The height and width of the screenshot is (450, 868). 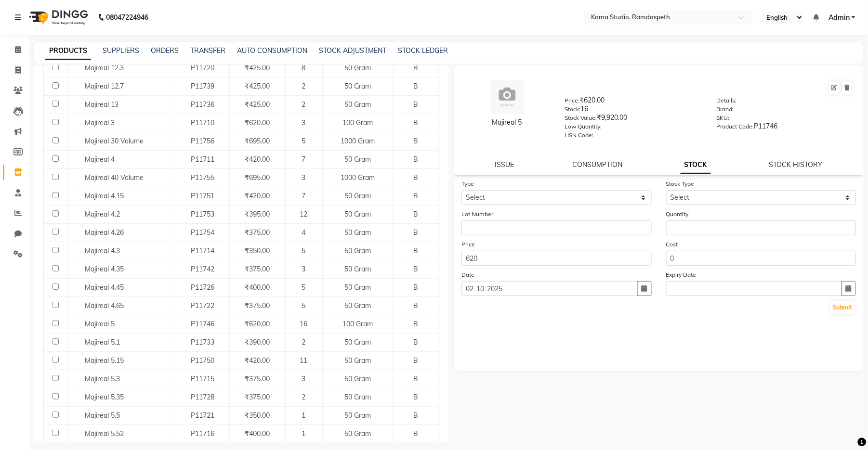 I want to click on span: P11720, so click(x=203, y=68).